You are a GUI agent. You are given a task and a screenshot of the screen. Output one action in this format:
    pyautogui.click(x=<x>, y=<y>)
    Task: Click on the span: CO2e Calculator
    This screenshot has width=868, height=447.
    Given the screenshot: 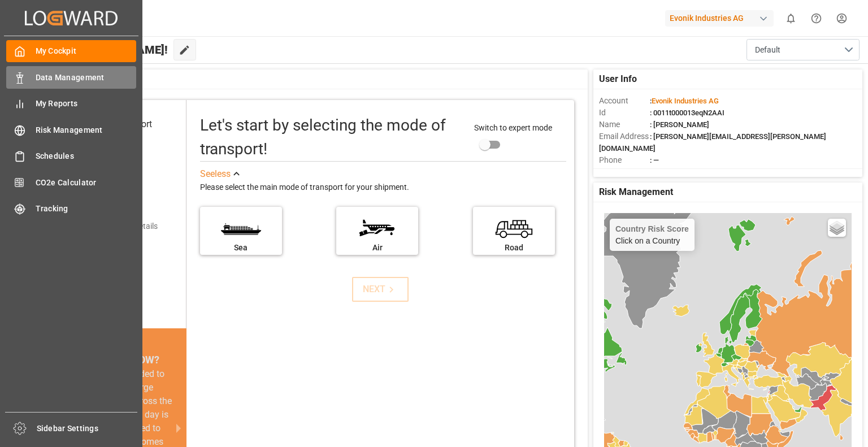 What is the action you would take?
    pyautogui.click(x=86, y=182)
    